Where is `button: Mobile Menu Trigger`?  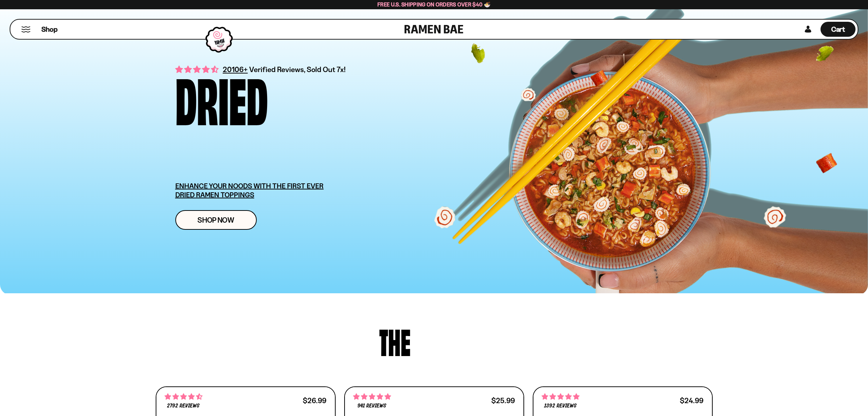
button: Mobile Menu Trigger is located at coordinates (26, 29).